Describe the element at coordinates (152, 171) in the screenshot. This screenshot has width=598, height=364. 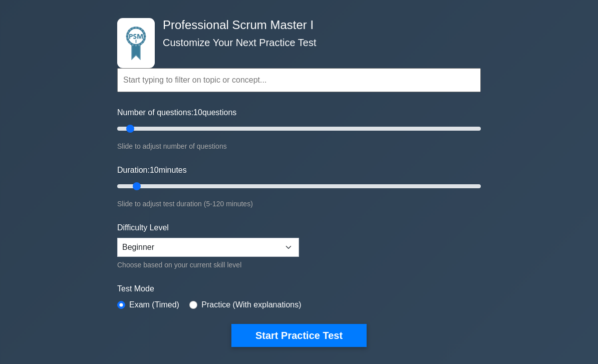
I see `label: Duration: minutes` at that location.